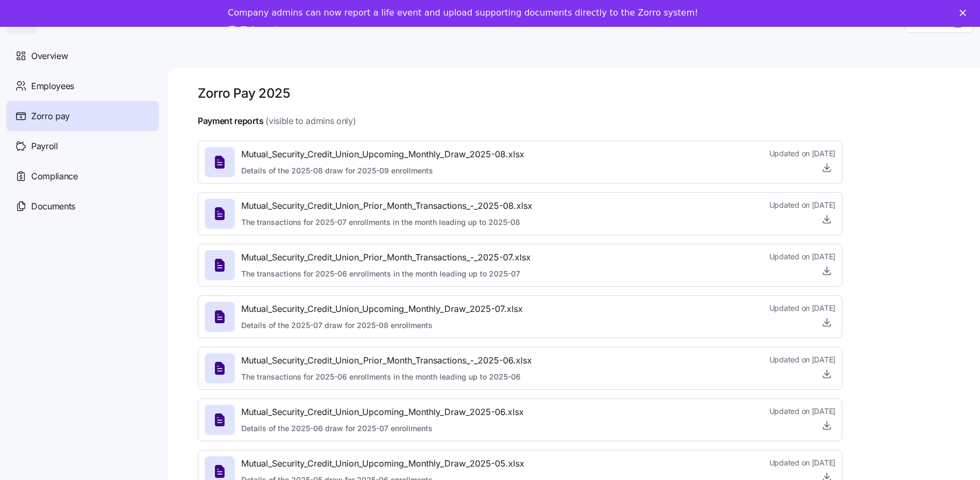 Image resolution: width=980 pixels, height=480 pixels. I want to click on span: Mutual_Security_Credit_Union_Prior_Month_Transactions_-_2025-06.xlsx, so click(387, 361).